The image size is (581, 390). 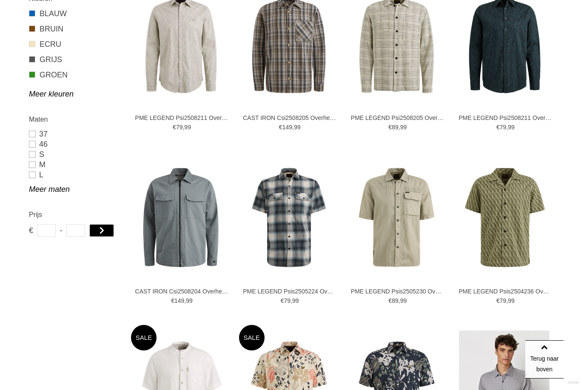 I want to click on a: CAST IRON Csi2508204 Overhemden, so click(x=182, y=291).